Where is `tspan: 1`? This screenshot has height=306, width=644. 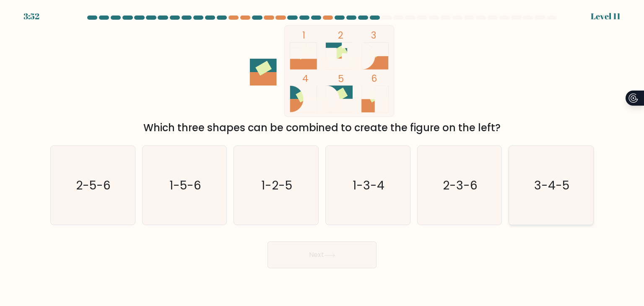 tspan: 1 is located at coordinates (304, 35).